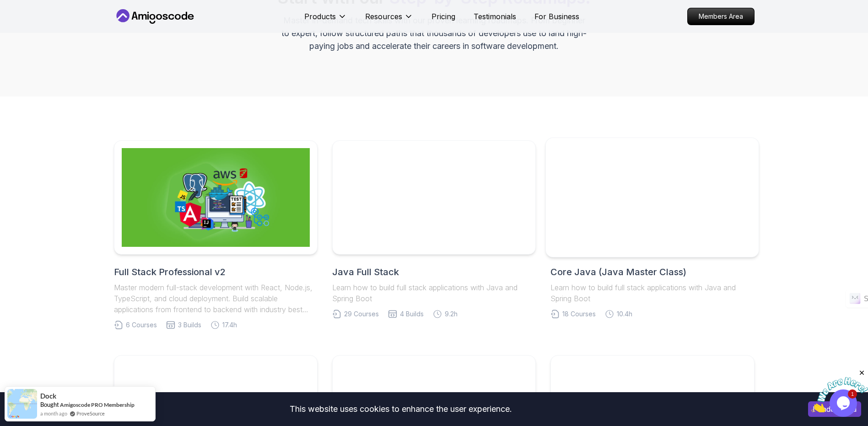  I want to click on span: 29 Courses, so click(361, 314).